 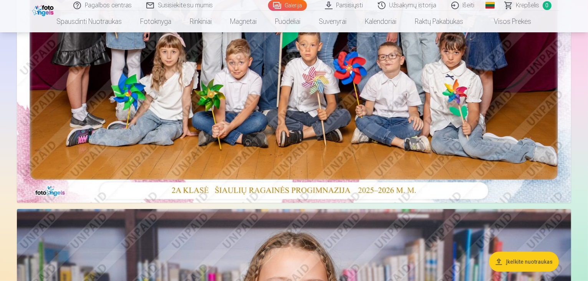 What do you see at coordinates (90, 22) in the screenshot?
I see `a: Spausdinti nuotraukas` at bounding box center [90, 22].